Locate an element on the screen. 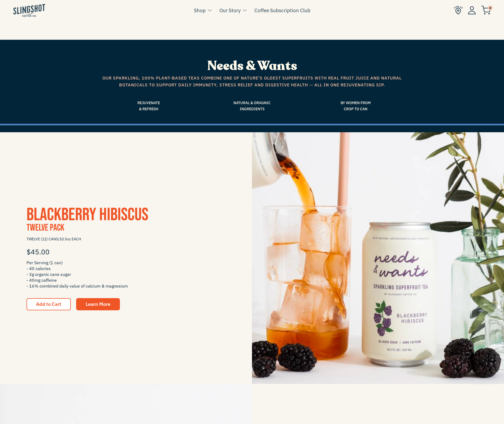 This screenshot has width=504, height=424. span: TWELVE (12) CANS/10.5oz EACH is located at coordinates (126, 239).